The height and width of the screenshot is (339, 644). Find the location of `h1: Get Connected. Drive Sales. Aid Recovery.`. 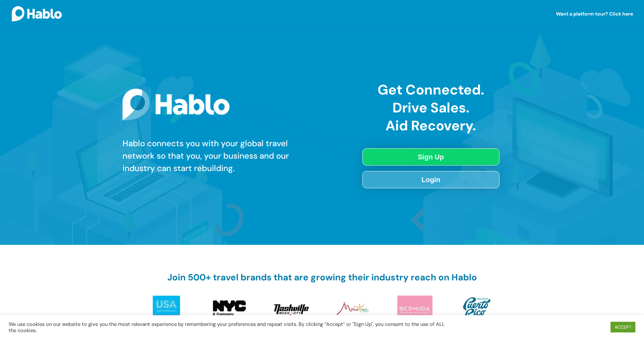

h1: Get Connected. Drive Sales. Aid Recovery. is located at coordinates (431, 109).